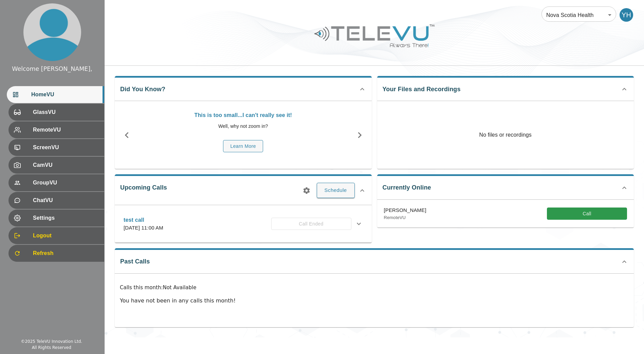 The height and width of the screenshot is (354, 644). I want to click on p: Well, why not zoom in?, so click(243, 127).